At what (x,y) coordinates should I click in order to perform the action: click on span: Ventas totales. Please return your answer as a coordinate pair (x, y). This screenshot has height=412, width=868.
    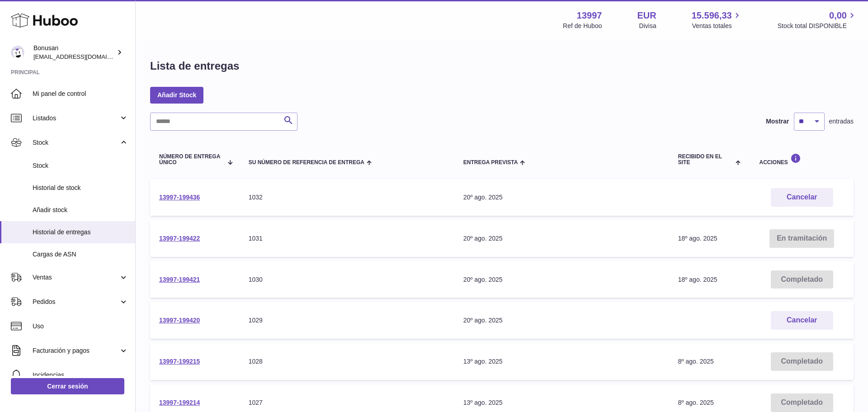
    Looking at the image, I should click on (717, 26).